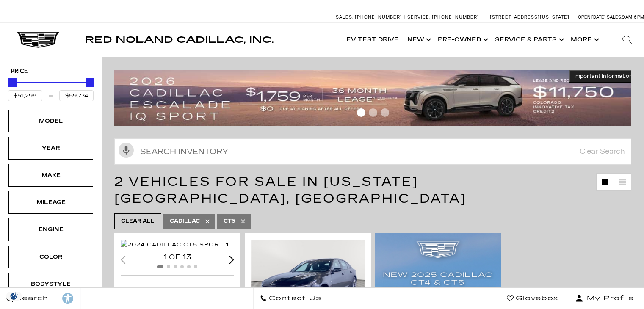 This screenshot has height=309, width=644. Describe the element at coordinates (51, 175) in the screenshot. I see `div: MakeMake` at that location.